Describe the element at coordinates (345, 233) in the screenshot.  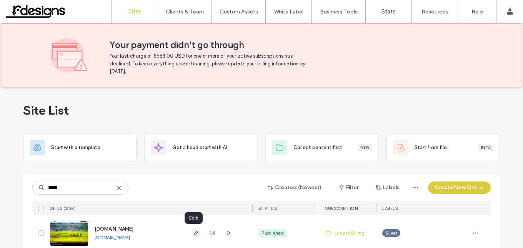
I see `span: Update Billing` at that location.